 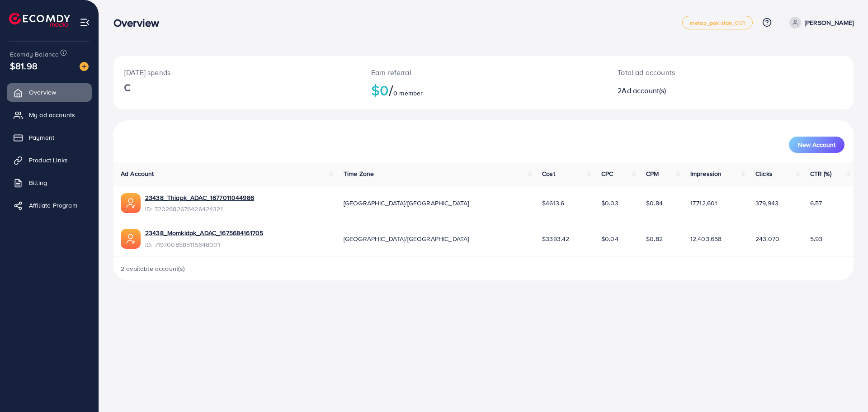 What do you see at coordinates (53, 206) in the screenshot?
I see `span: Affiliate Program` at bounding box center [53, 206].